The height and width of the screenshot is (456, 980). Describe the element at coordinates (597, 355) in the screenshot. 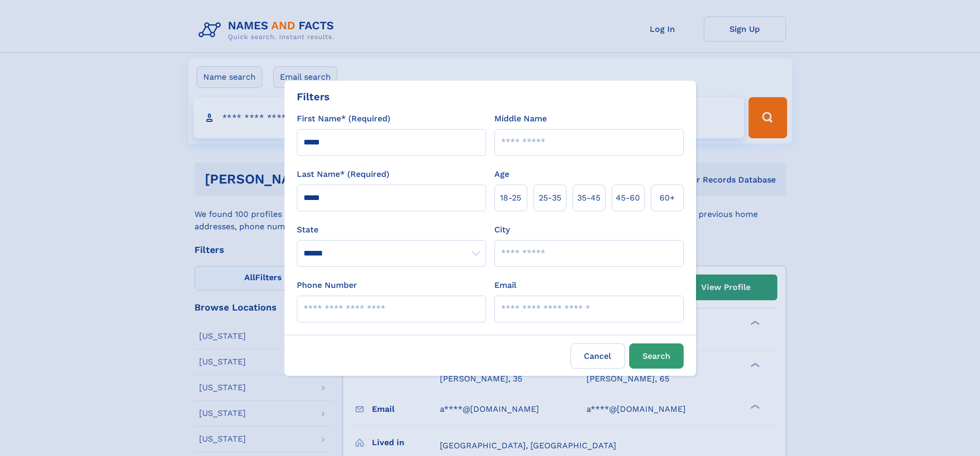

I see `label: Cancel` at that location.